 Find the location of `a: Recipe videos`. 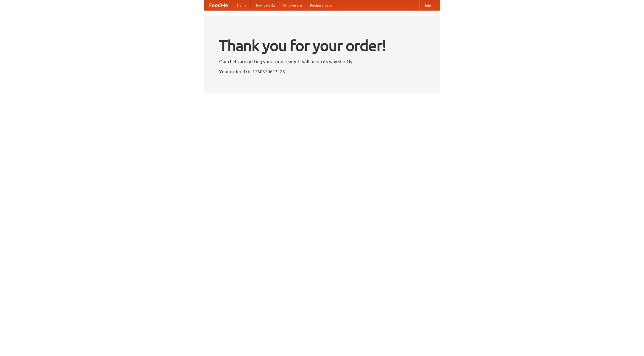

a: Recipe videos is located at coordinates (321, 5).